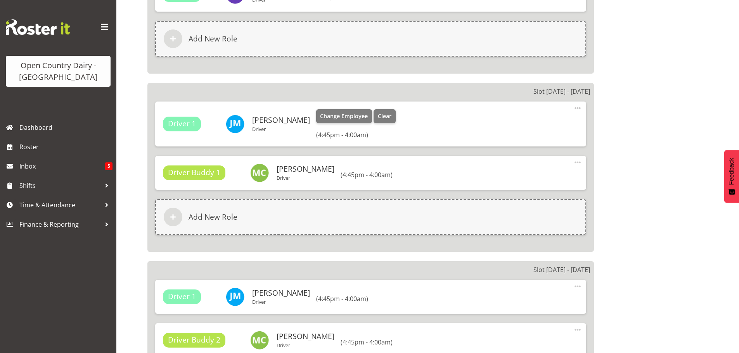  I want to click on button: Feedback - Show survey, so click(732, 177).